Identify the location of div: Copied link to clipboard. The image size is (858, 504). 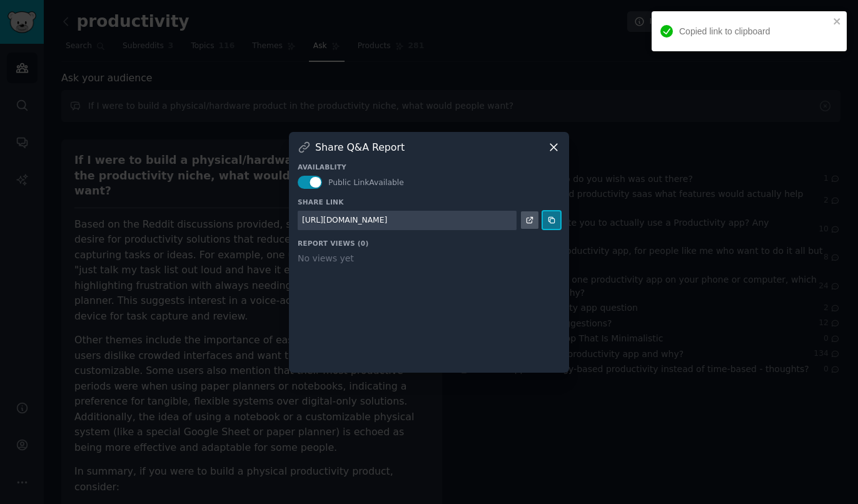
(754, 31).